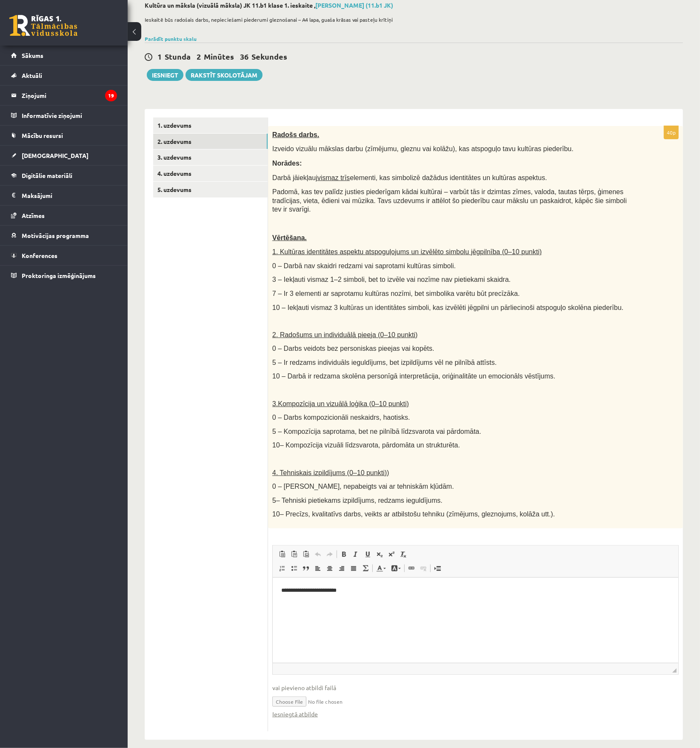  Describe the element at coordinates (55, 235) in the screenshot. I see `span: Motivācijas programma` at that location.